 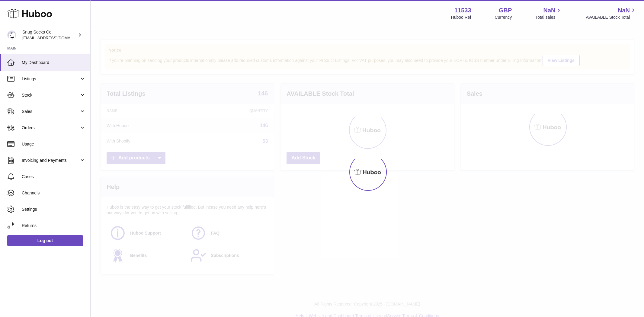 What do you see at coordinates (50, 128) in the screenshot?
I see `span: Orders` at bounding box center [50, 128].